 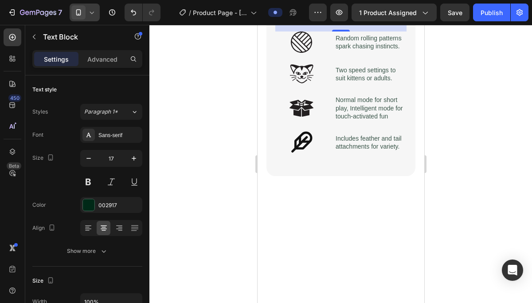 What do you see at coordinates (492, 12) in the screenshot?
I see `button: Publish` at bounding box center [492, 12].